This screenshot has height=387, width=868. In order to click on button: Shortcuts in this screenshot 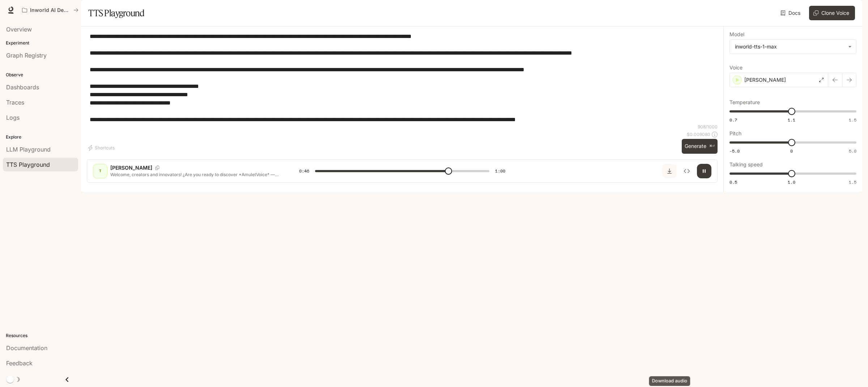, I will do `click(102, 148)`.